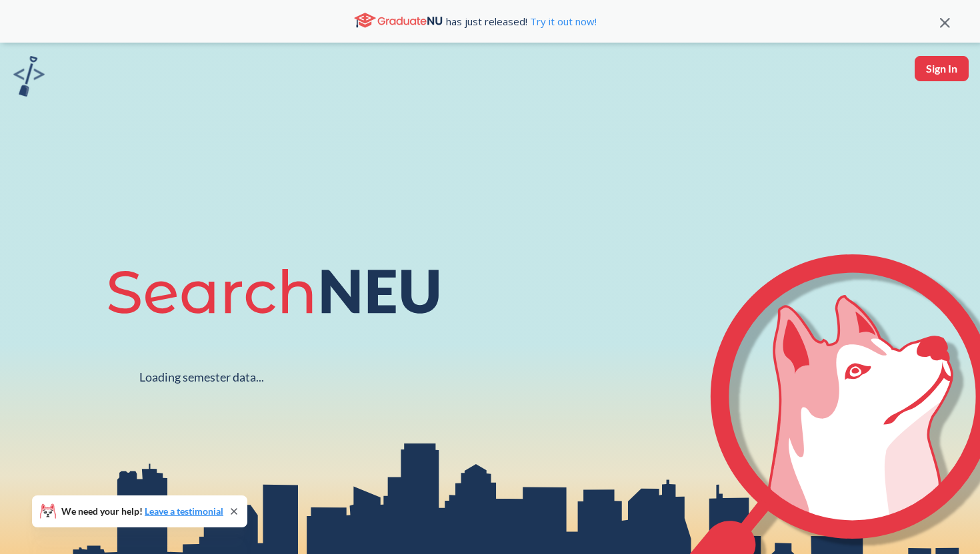 The image size is (980, 554). Describe the element at coordinates (561, 22) in the screenshot. I see `a: Try it out now!` at that location.